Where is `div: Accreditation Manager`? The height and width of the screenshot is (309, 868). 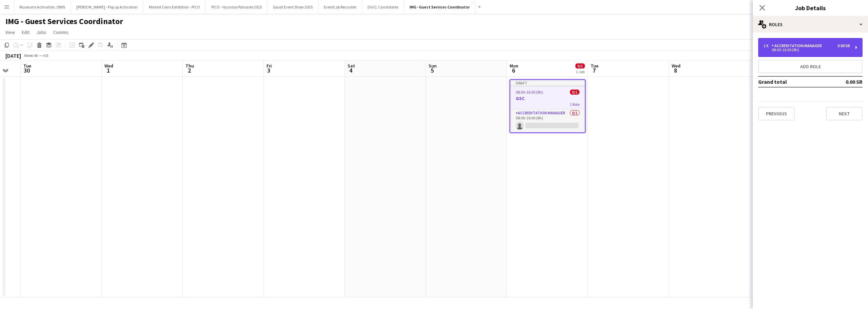
div: Accreditation Manager is located at coordinates (798, 46).